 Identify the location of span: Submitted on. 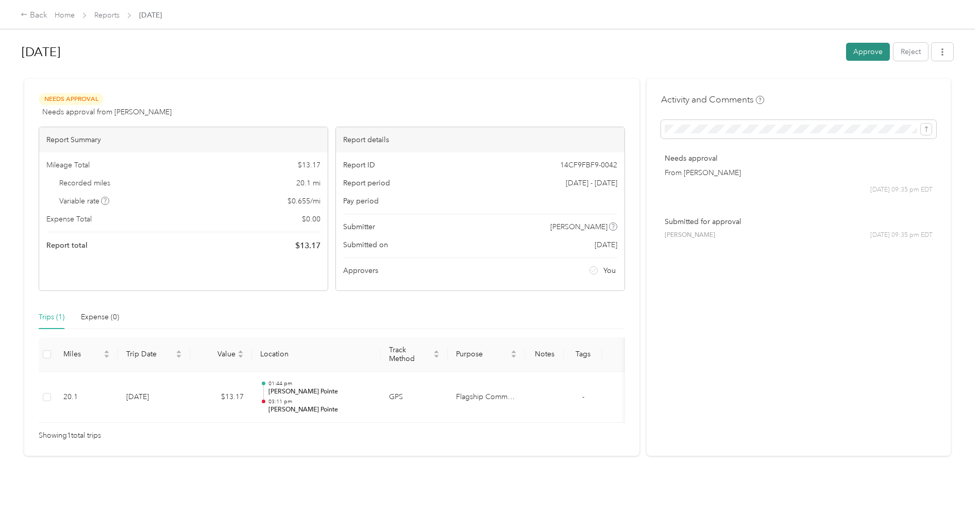
(365, 245).